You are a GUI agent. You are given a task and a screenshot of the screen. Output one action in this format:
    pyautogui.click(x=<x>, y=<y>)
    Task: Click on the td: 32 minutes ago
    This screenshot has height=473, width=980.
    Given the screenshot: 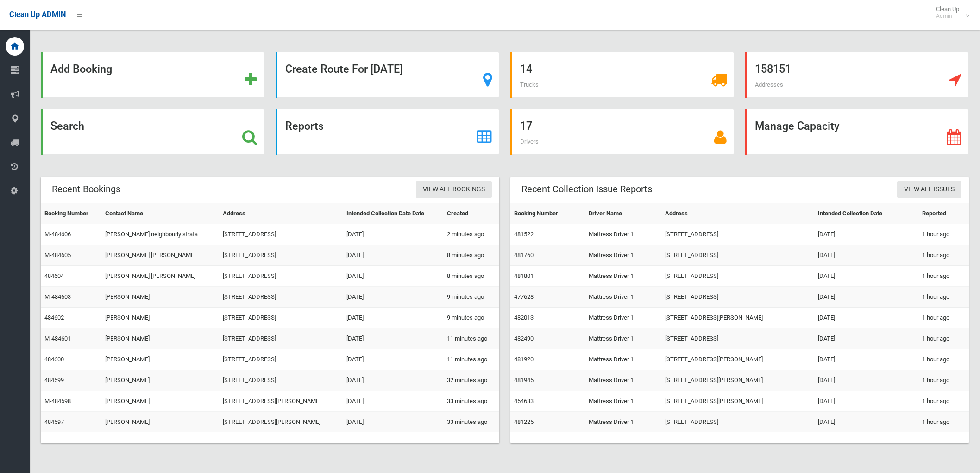 What is the action you would take?
    pyautogui.click(x=471, y=380)
    